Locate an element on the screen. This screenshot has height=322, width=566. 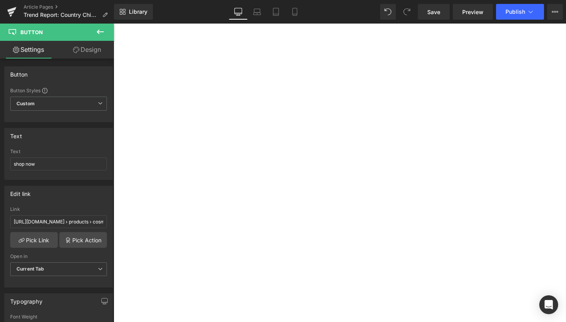
a: Pick Link is located at coordinates (34, 240).